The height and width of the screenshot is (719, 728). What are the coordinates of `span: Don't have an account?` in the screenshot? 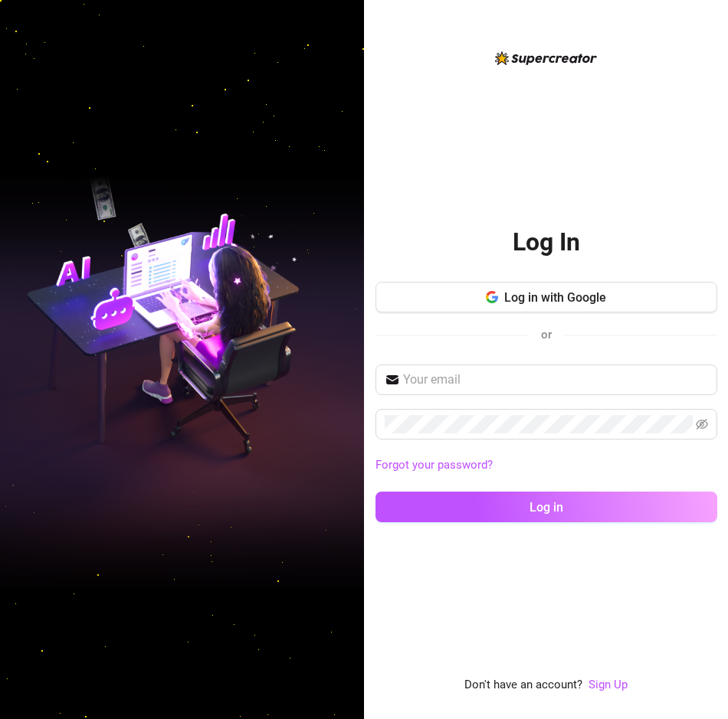 It's located at (524, 686).